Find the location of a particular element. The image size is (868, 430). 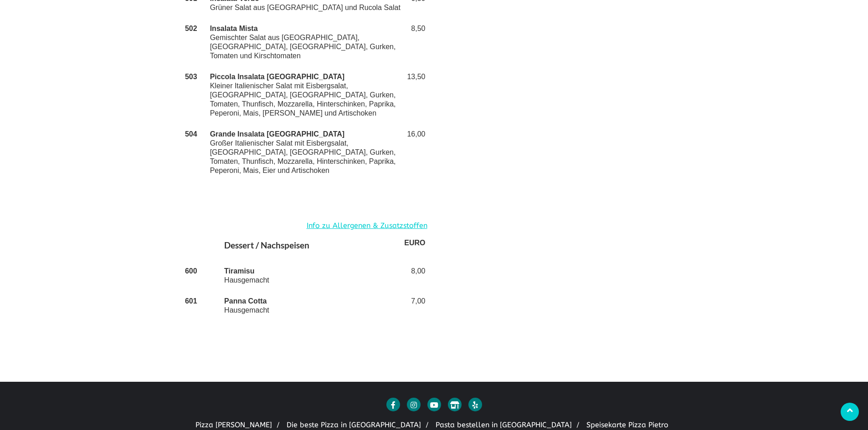

strong: Insalata Mista is located at coordinates (234, 28).